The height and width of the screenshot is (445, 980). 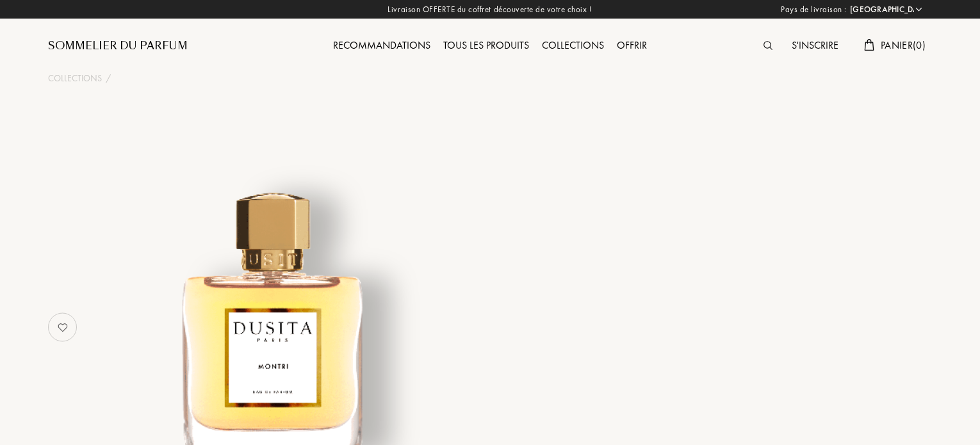 What do you see at coordinates (815, 46) in the screenshot?
I see `div: S'inscrire` at bounding box center [815, 46].